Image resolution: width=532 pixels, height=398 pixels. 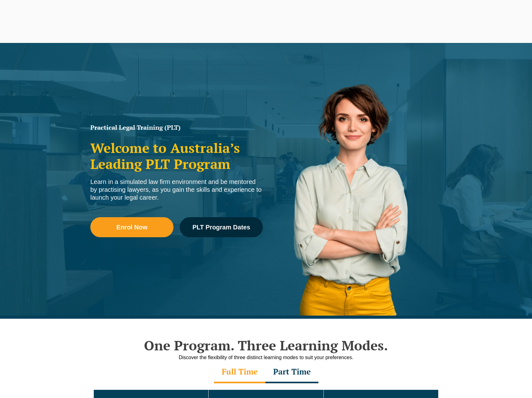 I want to click on a: Enrol Now, so click(x=132, y=228).